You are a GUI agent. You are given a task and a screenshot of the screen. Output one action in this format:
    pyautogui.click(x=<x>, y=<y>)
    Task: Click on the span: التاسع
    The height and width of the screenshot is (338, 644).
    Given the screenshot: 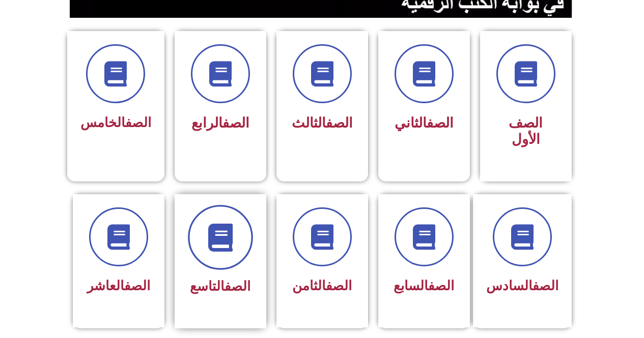 What is the action you would take?
    pyautogui.click(x=220, y=286)
    